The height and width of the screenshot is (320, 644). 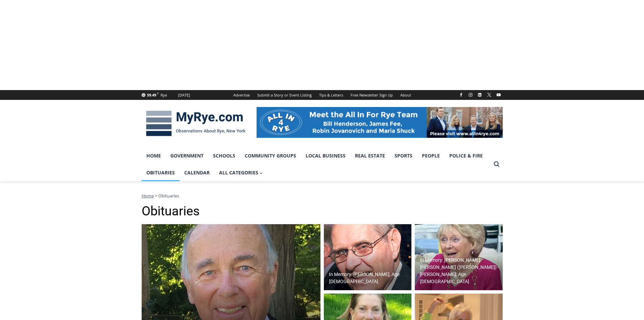 I want to click on a: Government, so click(x=187, y=156).